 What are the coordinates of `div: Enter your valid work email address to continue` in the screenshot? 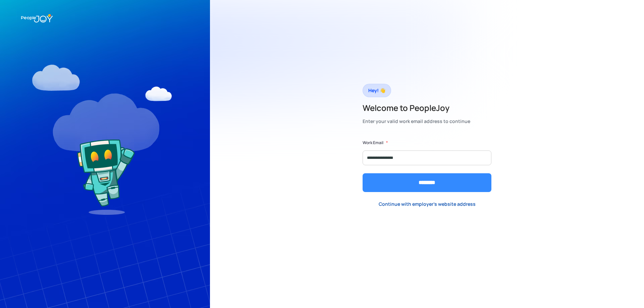 It's located at (416, 121).